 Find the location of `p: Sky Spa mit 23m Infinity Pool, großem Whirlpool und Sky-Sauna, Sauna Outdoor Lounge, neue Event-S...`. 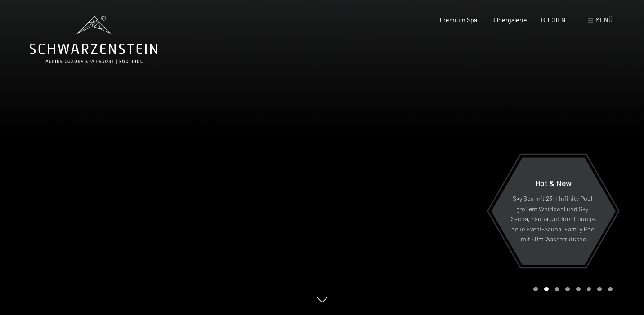

p: Sky Spa mit 23m Infinity Pool, großem Whirlpool und Sky-Sauna, Sauna Outdoor Lounge, neue Event-S... is located at coordinates (553, 219).